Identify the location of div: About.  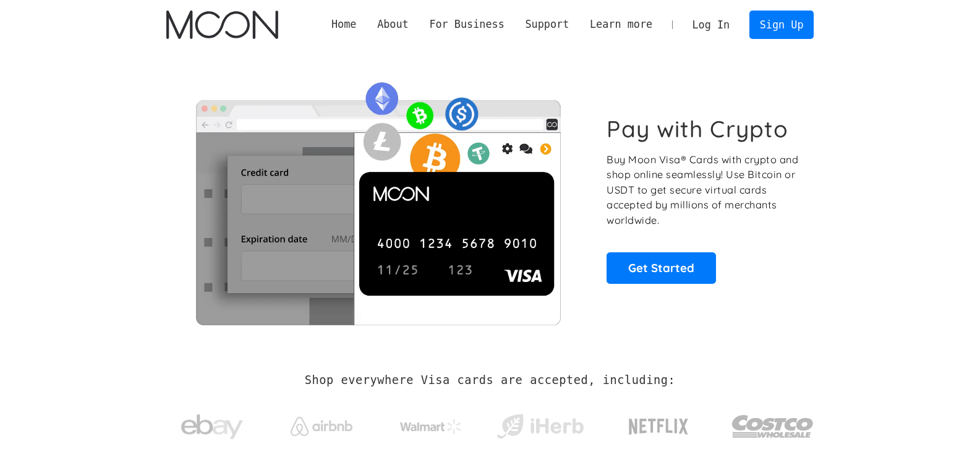
(393, 24).